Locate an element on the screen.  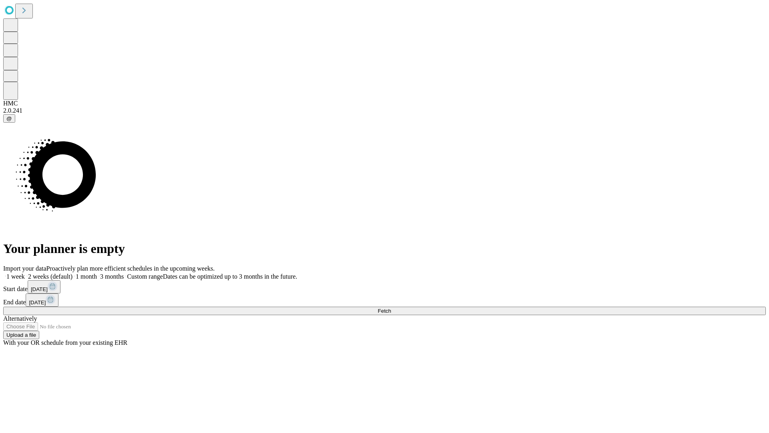
div: 2.0.241 is located at coordinates (385, 111).